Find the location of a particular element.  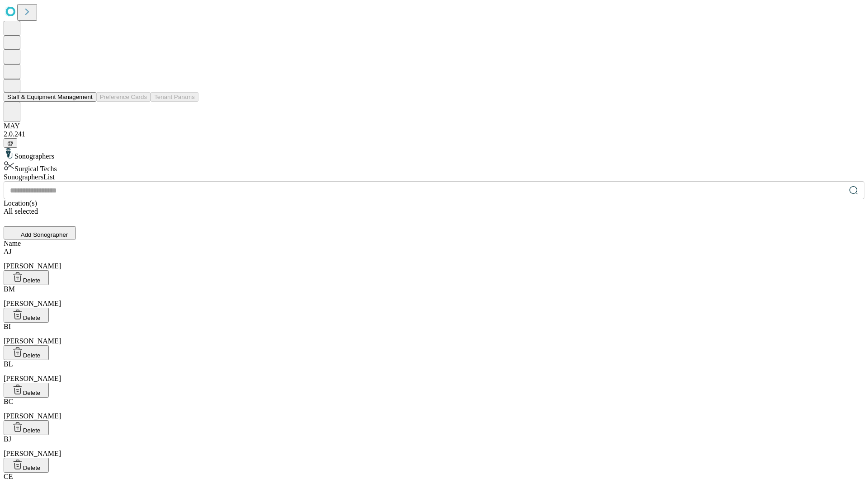

button: Tenant Params is located at coordinates (174, 96).